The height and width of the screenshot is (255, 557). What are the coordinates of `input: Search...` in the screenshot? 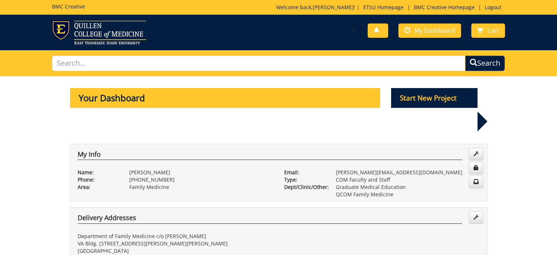 It's located at (259, 63).